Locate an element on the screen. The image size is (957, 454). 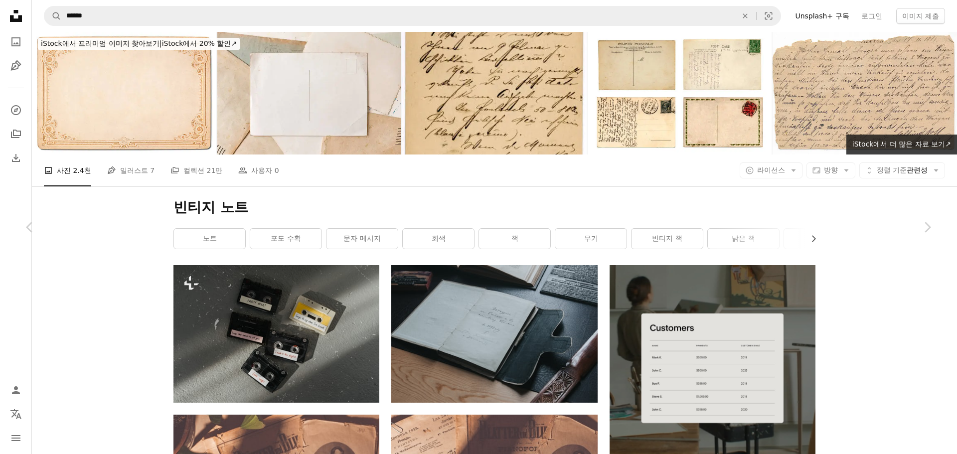
span: iStock에서 프리미엄 이미지 찾아보기 | is located at coordinates (101, 43).